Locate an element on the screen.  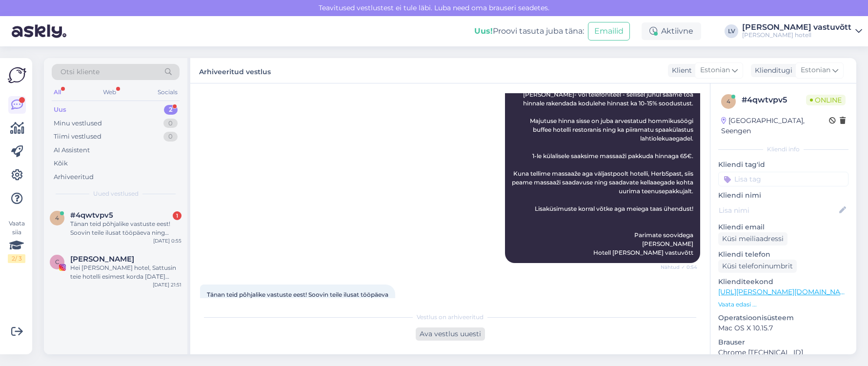
span: Online is located at coordinates (826, 100).